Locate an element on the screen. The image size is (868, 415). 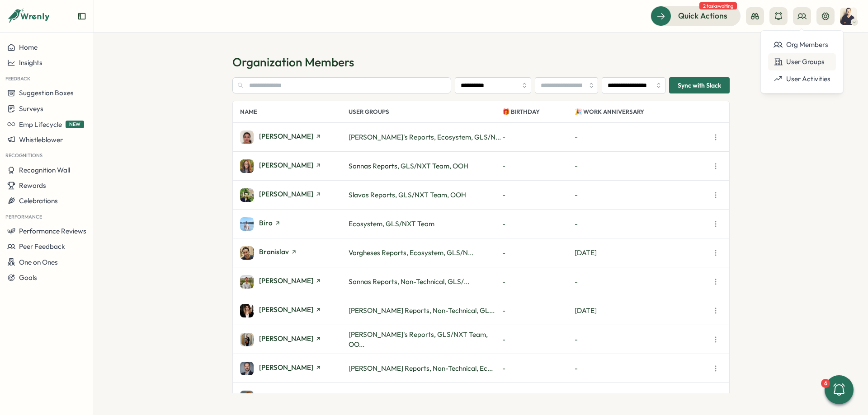
img: Denys Gaievskyi is located at coordinates (247, 340).